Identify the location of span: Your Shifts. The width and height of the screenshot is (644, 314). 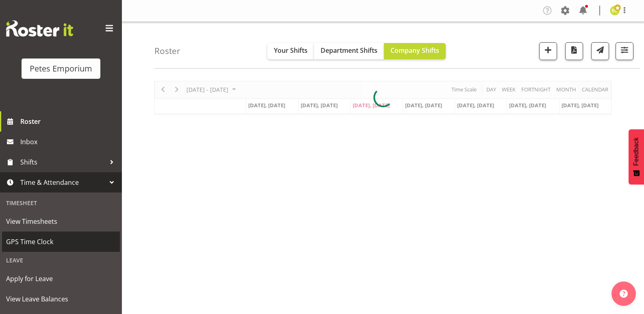
(291, 50).